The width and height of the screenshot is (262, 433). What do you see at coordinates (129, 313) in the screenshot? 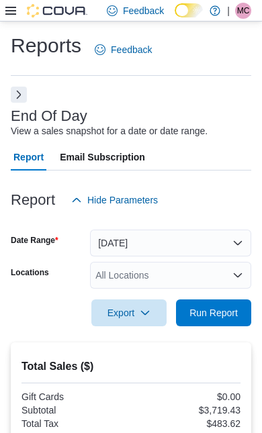
I see `span: Export` at bounding box center [129, 313].